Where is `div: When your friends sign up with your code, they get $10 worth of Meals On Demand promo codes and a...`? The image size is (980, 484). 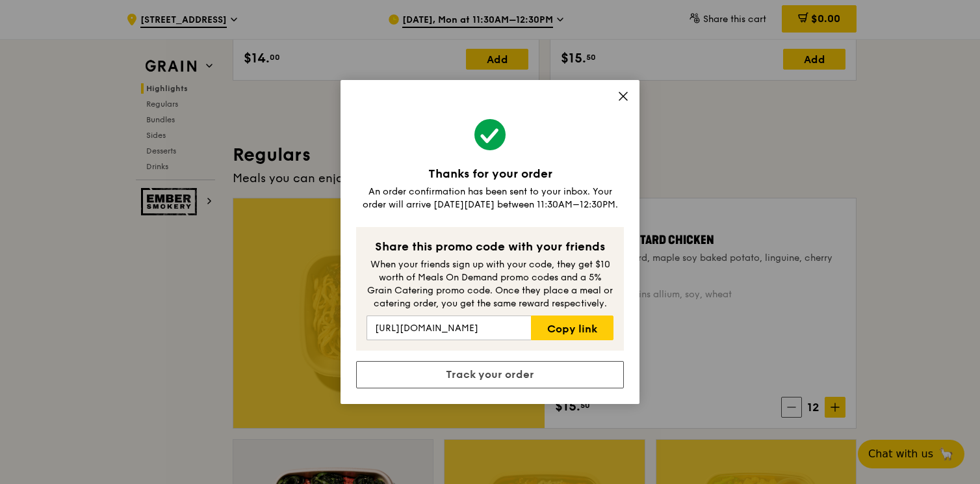
div: When your friends sign up with your code, they get $10 worth of Meals On Demand promo codes and a... is located at coordinates (490, 284).